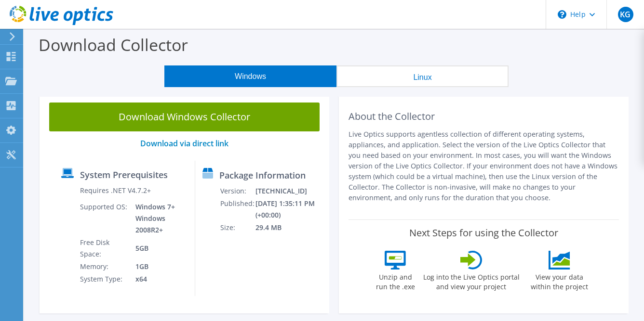 The image size is (644, 321). What do you see at coordinates (484, 116) in the screenshot?
I see `h2: About the Collector` at bounding box center [484, 116].